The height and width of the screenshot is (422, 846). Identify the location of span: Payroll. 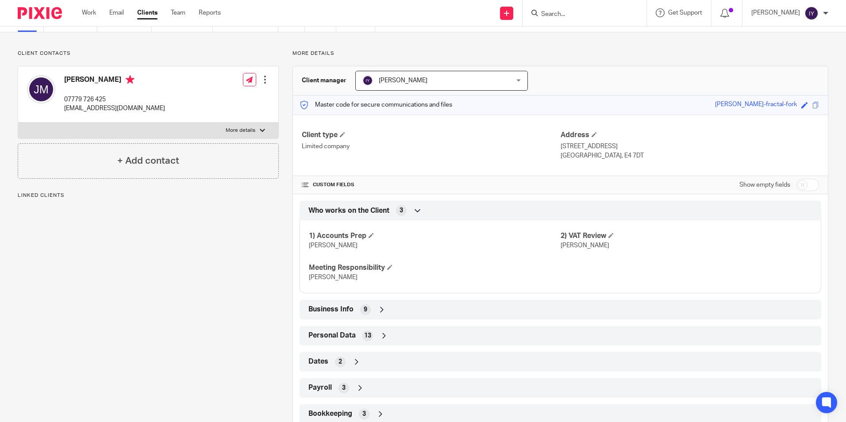
(320, 388).